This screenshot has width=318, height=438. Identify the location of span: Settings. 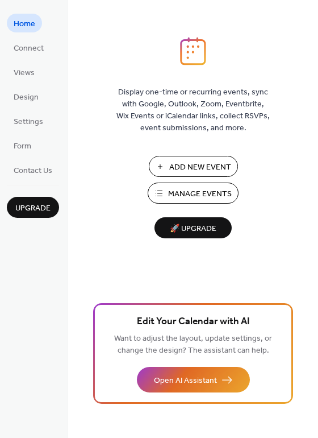
(28, 122).